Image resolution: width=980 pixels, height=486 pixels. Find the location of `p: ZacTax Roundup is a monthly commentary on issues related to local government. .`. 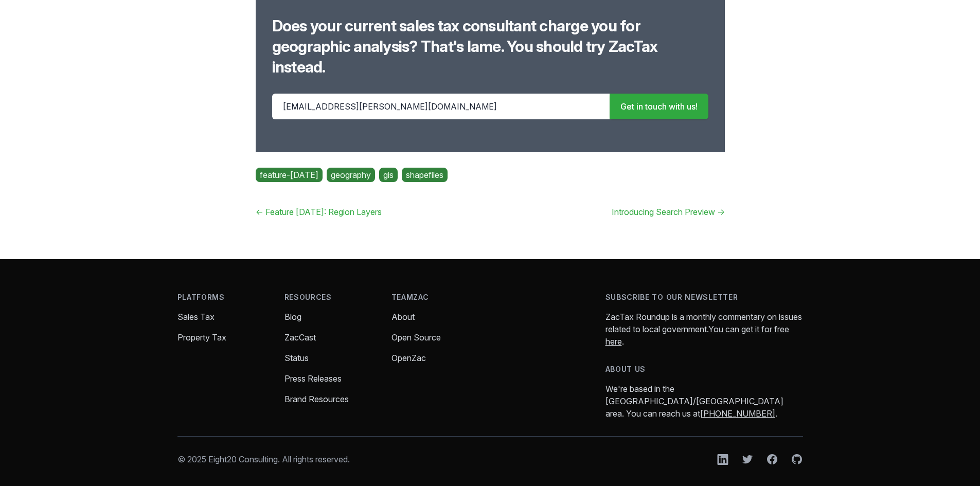

p: ZacTax Roundup is a monthly commentary on issues related to local government. . is located at coordinates (704, 329).